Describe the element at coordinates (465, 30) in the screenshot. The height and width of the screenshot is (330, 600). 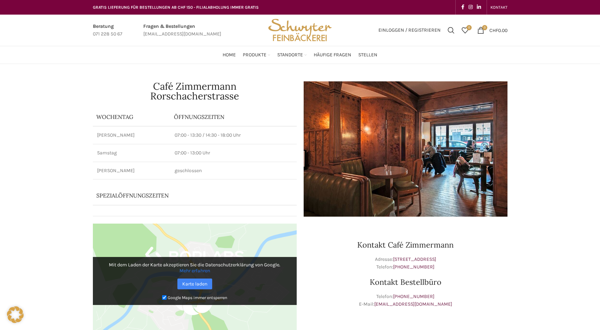
I see `a: 0` at that location.